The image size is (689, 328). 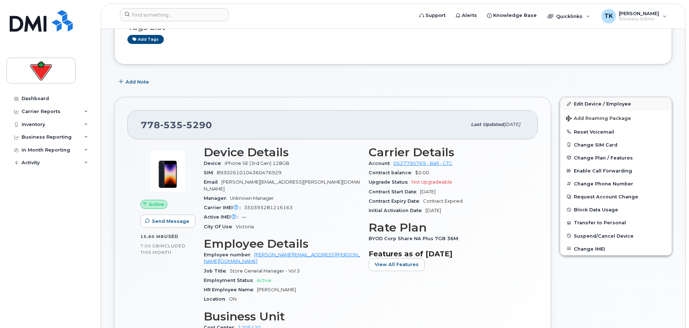 I want to click on span: Contract Expired, so click(x=443, y=201).